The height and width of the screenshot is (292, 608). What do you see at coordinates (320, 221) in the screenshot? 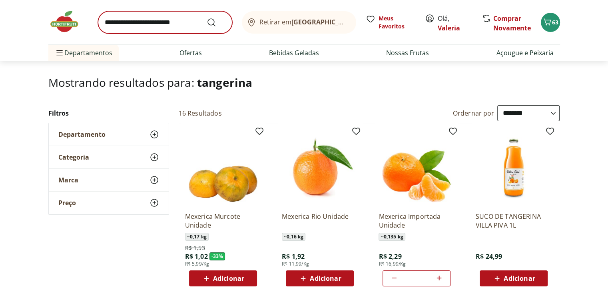
I see `a: Mexerica Rio Unidade` at bounding box center [320, 221].